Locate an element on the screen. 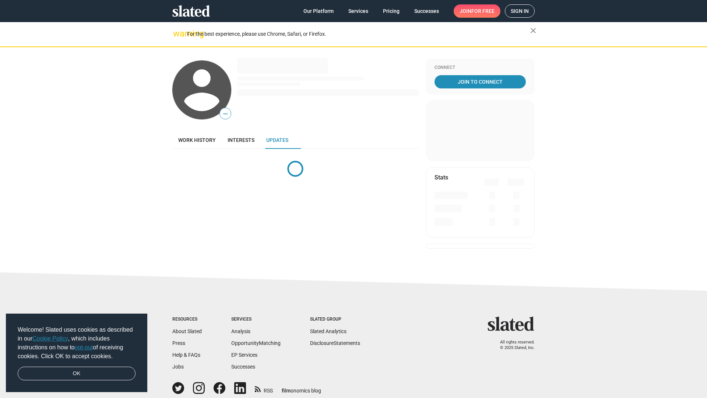 This screenshot has width=707, height=398. div: cookieconsent is located at coordinates (77, 353).